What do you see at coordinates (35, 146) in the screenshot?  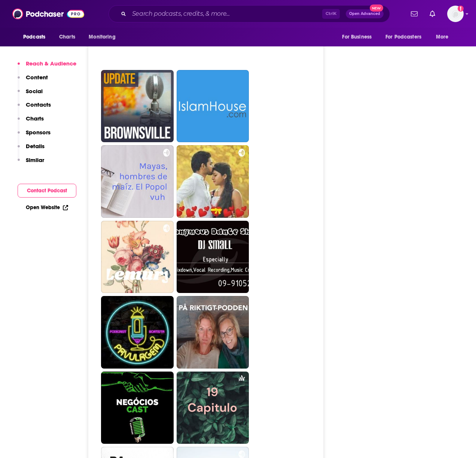 I see `p: Details` at bounding box center [35, 146].